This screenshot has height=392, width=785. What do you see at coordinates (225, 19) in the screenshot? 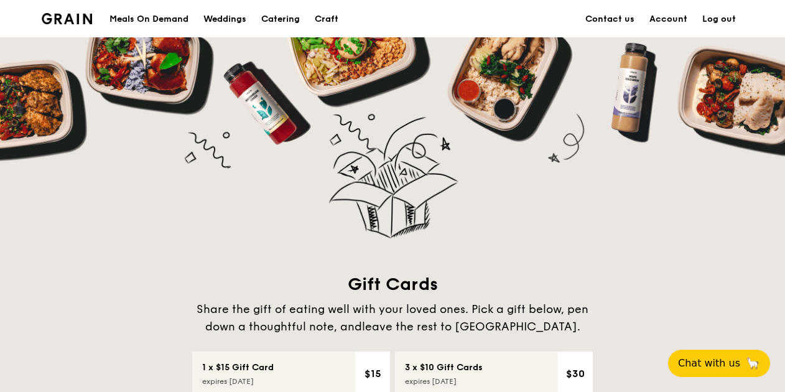
I see `div: Weddings` at bounding box center [225, 19].